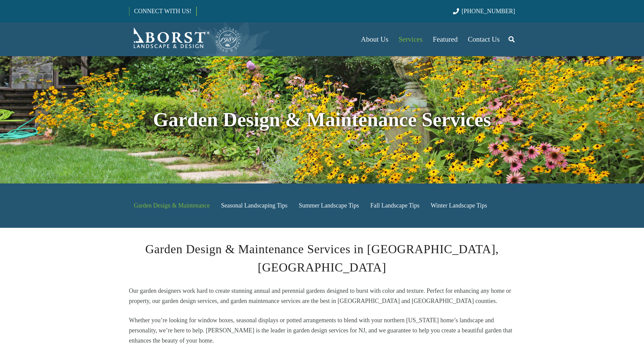 This screenshot has width=644, height=349. I want to click on p: Whether you’re looking for window boxes, seasonal displays or potted arrangements to blend with y..., so click(322, 331).